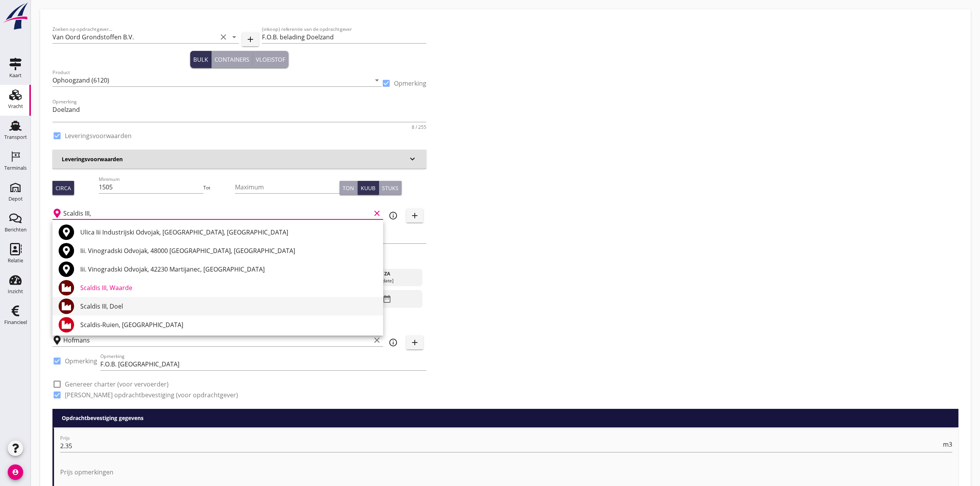  Describe the element at coordinates (16, 168) in the screenshot. I see `div: Terminals` at that location.